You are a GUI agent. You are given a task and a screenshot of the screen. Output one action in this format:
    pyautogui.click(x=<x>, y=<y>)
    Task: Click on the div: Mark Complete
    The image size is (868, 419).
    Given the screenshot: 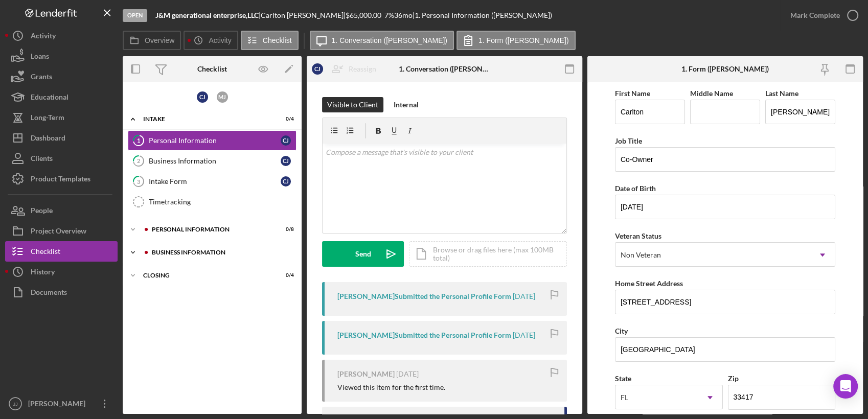 What is the action you would take?
    pyautogui.click(x=814, y=15)
    